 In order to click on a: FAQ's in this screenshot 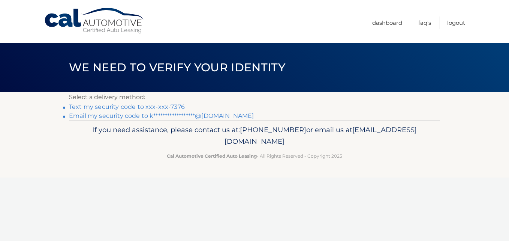, I will do `click(425, 22)`.